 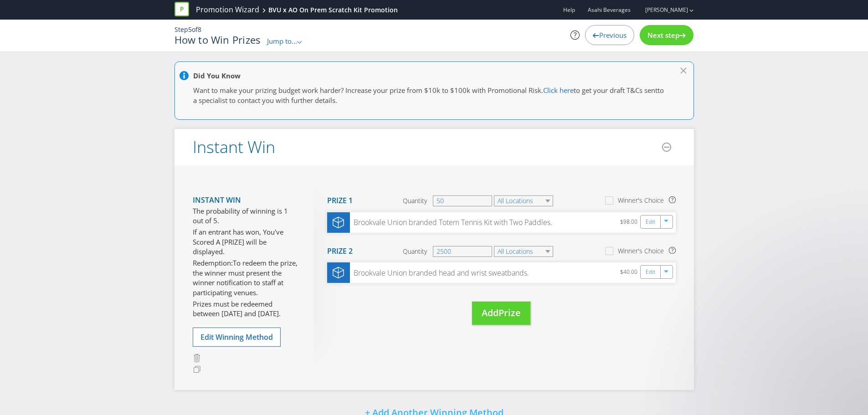 I want to click on span: Previous, so click(x=612, y=35).